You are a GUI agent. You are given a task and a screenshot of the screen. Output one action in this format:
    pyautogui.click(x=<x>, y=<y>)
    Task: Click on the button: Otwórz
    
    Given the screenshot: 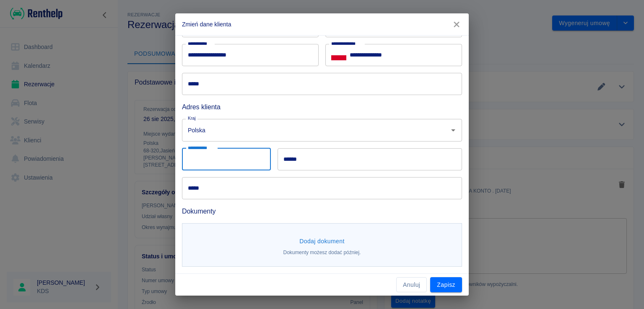 What is the action you would take?
    pyautogui.click(x=453, y=130)
    